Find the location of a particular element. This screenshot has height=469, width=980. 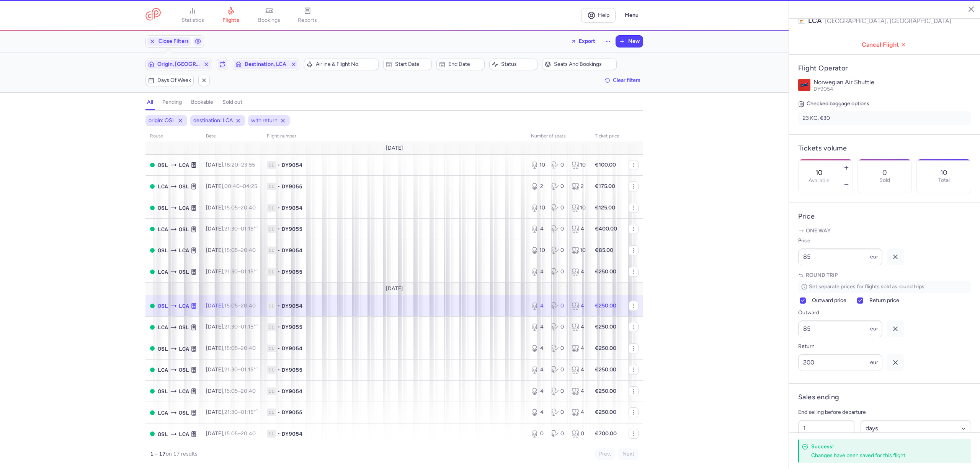

span: with return is located at coordinates (264, 121).